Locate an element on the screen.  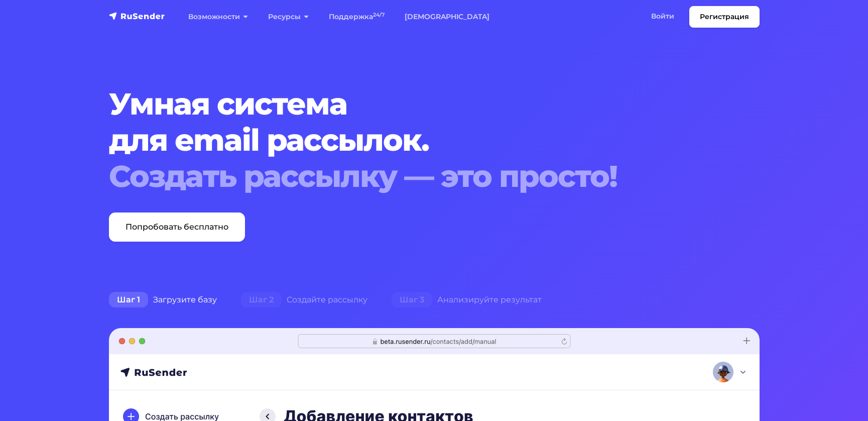
a: Войти is located at coordinates (663, 16).